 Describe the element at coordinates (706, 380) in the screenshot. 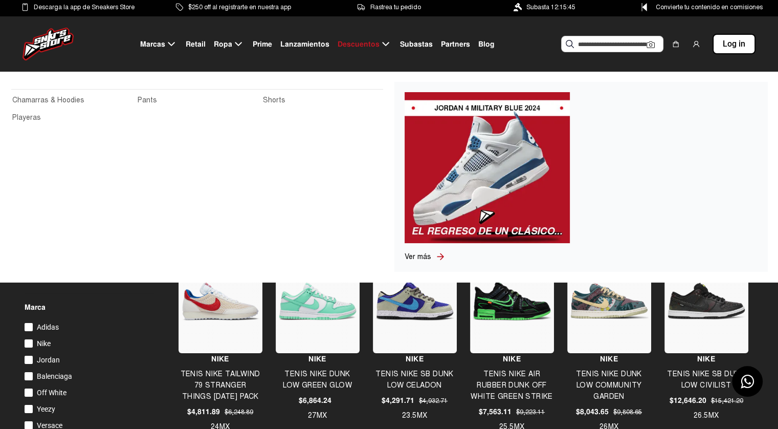

I see `h4: TENIS NIKE SB DUNK LOW CIVILIST` at that location.